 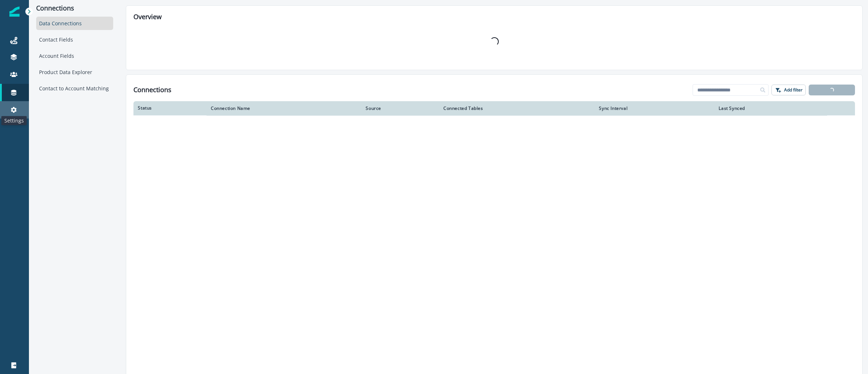 I want to click on img: Inflection, so click(x=14, y=11).